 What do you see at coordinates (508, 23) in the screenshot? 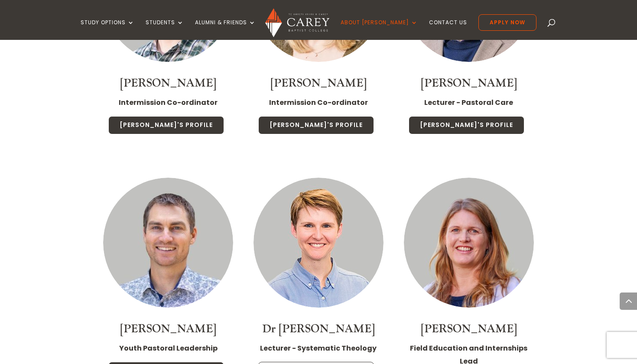
I see `a: Apply Now` at bounding box center [508, 23].